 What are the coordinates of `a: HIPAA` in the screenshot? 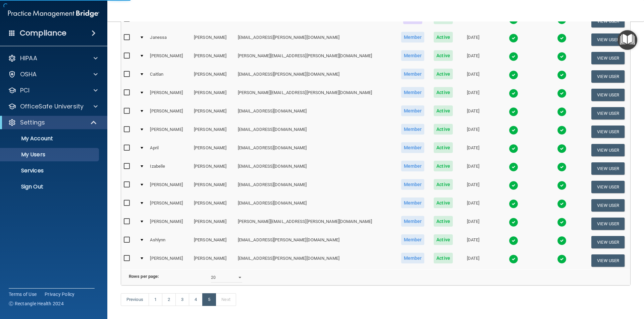 It's located at (52, 58).